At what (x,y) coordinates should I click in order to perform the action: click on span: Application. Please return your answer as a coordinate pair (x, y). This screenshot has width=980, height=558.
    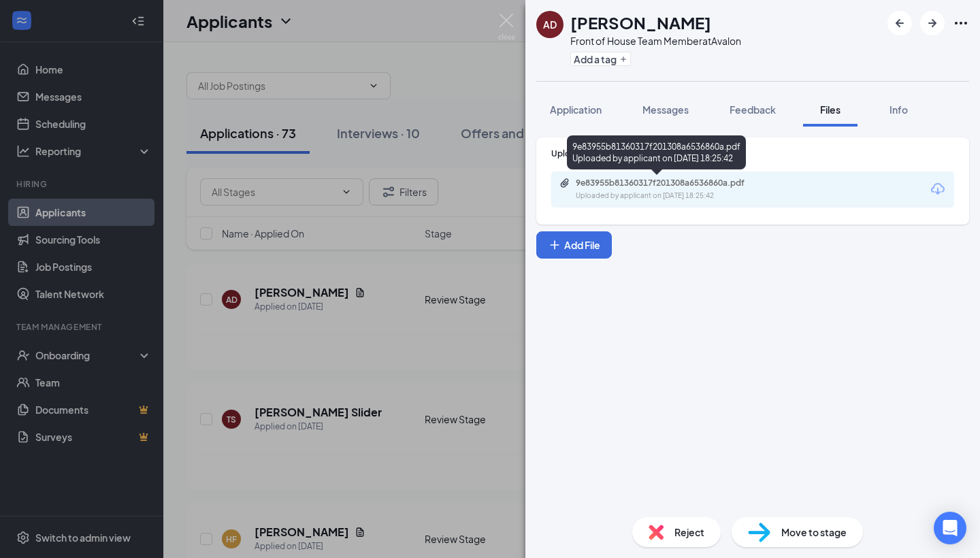
    Looking at the image, I should click on (576, 110).